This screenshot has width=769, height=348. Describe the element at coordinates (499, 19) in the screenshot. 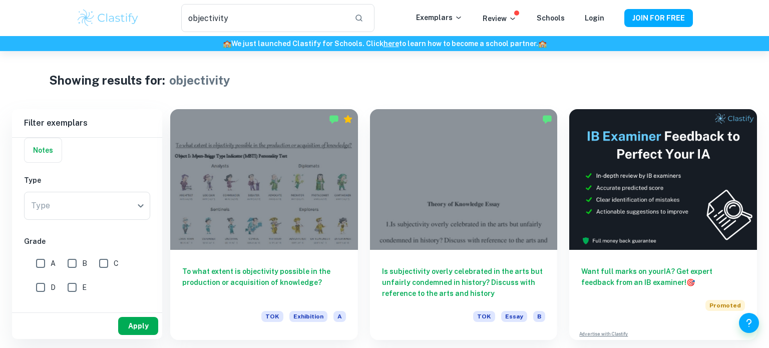

I see `p: Review` at that location.